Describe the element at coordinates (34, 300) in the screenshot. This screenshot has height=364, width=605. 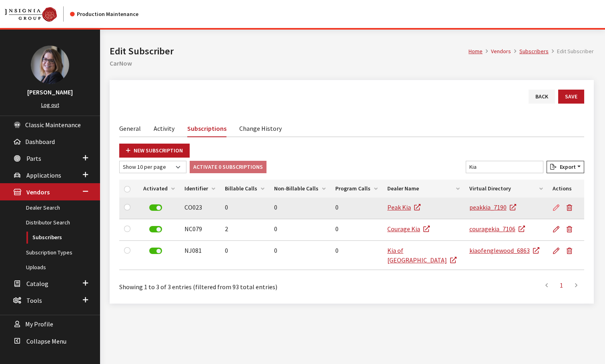
I see `span: Tools` at that location.